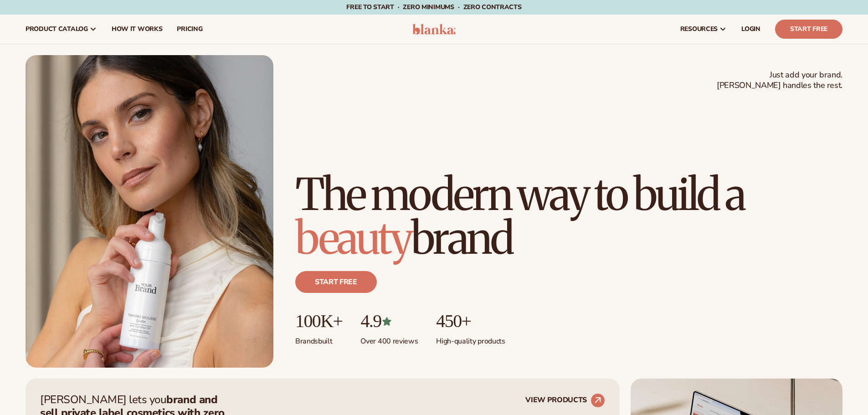 The width and height of the screenshot is (868, 415). What do you see at coordinates (704, 29) in the screenshot?
I see `a: resources` at bounding box center [704, 29].